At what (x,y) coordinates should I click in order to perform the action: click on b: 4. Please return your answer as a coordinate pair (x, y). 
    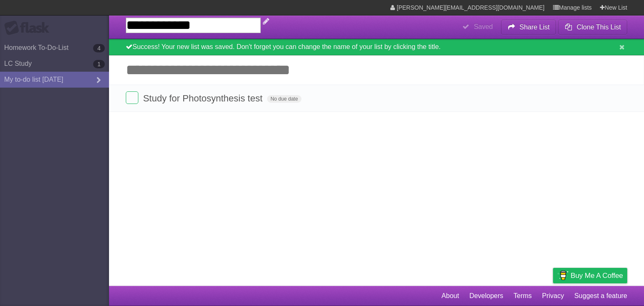
    Looking at the image, I should click on (99, 48).